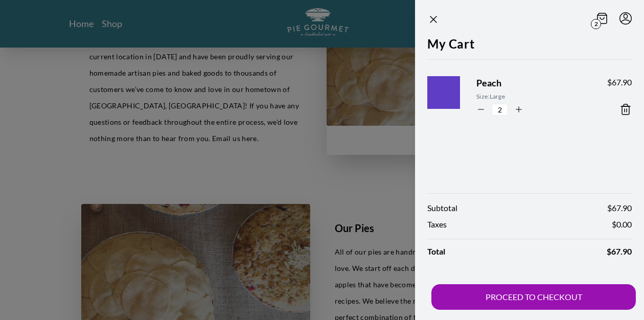  What do you see at coordinates (533, 297) in the screenshot?
I see `button: PROCEED TO CHECKOUT` at bounding box center [533, 297].